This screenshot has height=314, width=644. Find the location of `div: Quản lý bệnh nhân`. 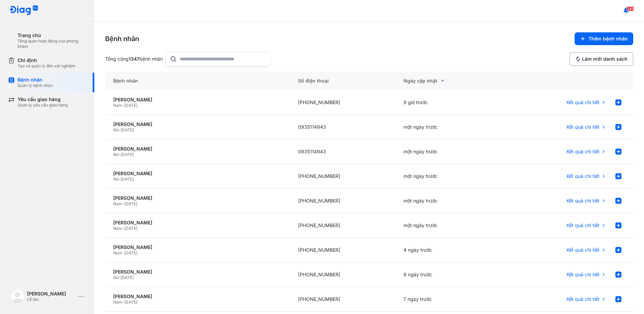

div: Quản lý bệnh nhân is located at coordinates (35, 86).